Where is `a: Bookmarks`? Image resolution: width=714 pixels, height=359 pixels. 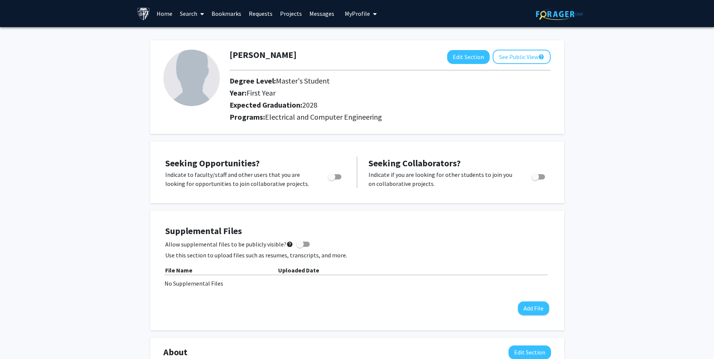
a: Bookmarks is located at coordinates (226, 14).